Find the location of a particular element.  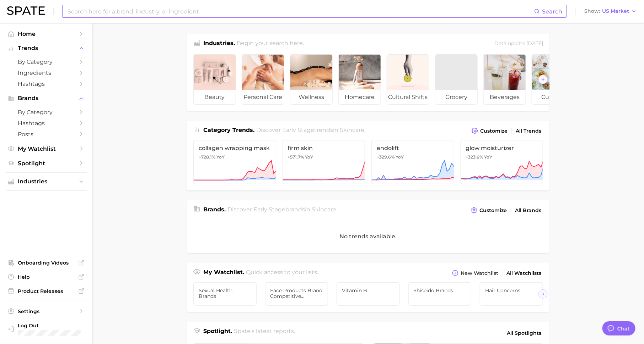

img: SPATE is located at coordinates (26, 11).